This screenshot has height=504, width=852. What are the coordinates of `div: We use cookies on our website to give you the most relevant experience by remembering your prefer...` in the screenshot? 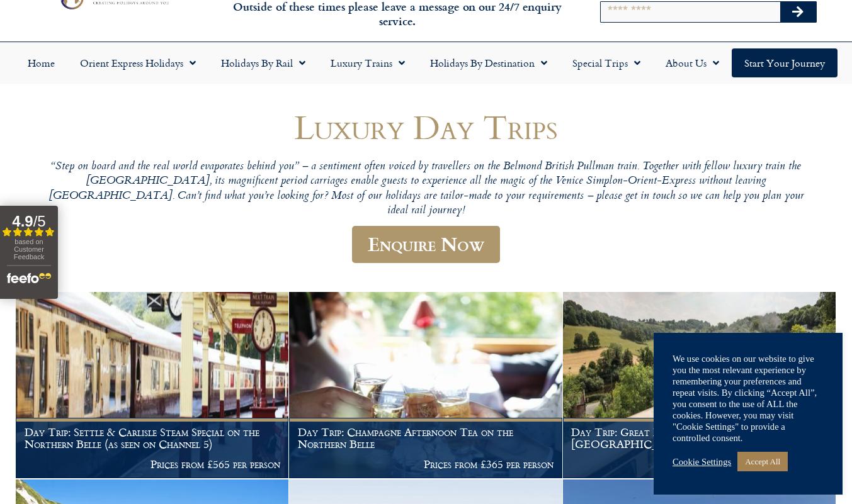 It's located at (748, 399).